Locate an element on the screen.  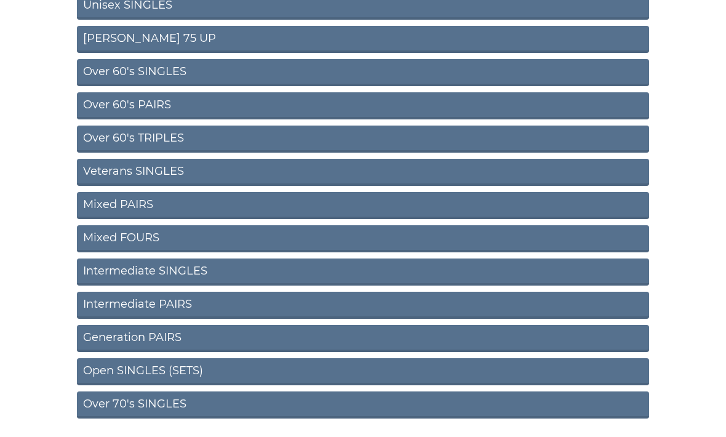
a: Veterans SINGLES is located at coordinates (363, 173).